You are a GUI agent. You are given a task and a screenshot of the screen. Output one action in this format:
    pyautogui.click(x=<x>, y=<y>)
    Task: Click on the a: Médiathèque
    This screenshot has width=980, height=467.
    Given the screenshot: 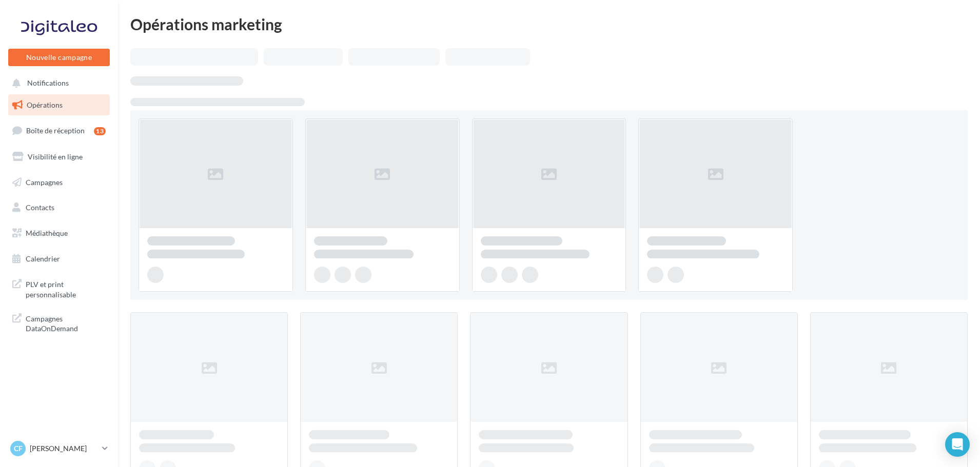 What is the action you would take?
    pyautogui.click(x=59, y=233)
    